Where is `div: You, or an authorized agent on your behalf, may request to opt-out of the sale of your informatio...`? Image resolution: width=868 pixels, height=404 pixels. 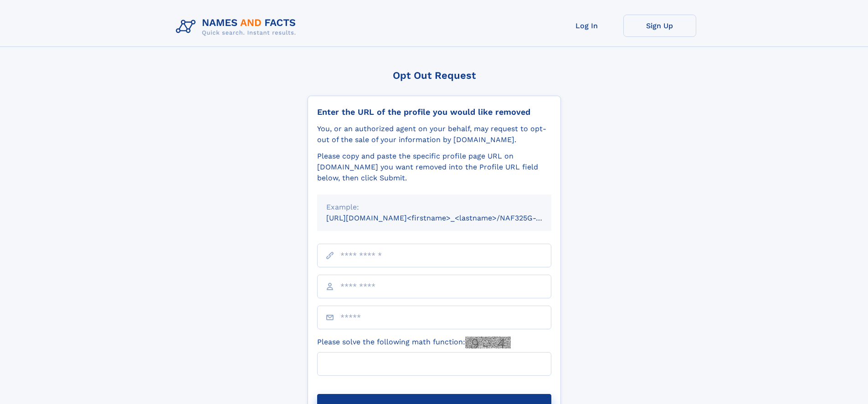
div: You, or an authorized agent on your behalf, may request to opt-out of the sale of your informatio... is located at coordinates (434, 134).